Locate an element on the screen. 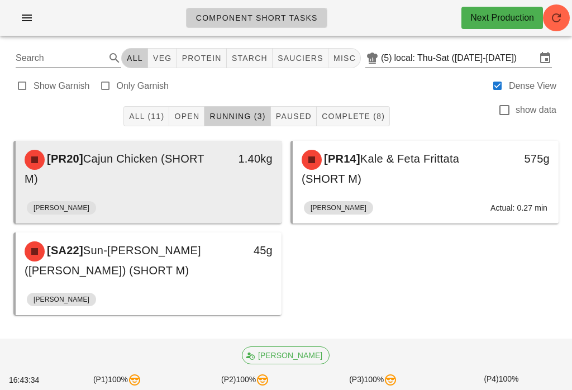  div: 45g is located at coordinates (246, 250).